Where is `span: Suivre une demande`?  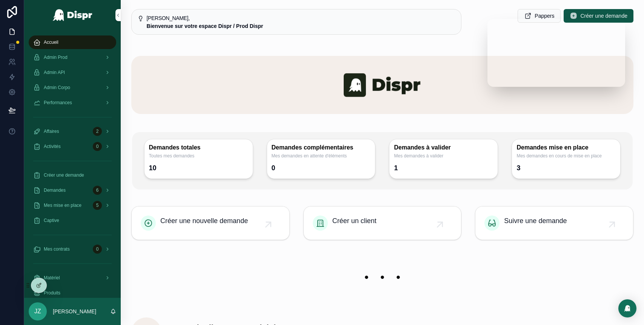
span: Suivre une demande is located at coordinates (535, 220).